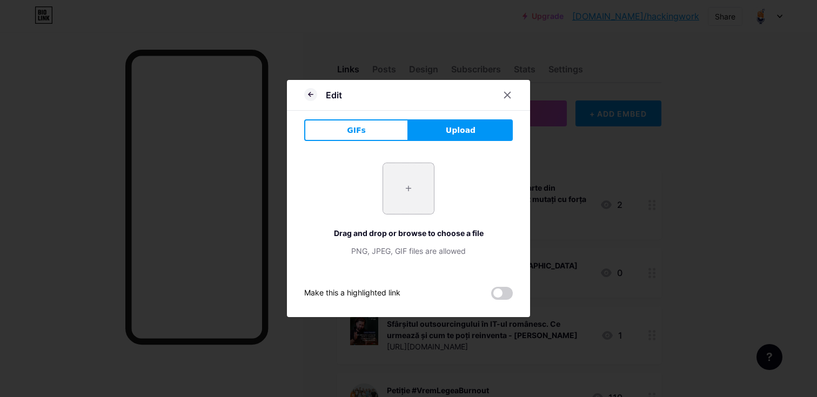 Image resolution: width=817 pixels, height=397 pixels. What do you see at coordinates (352, 293) in the screenshot?
I see `div: Make this a highlighted link` at bounding box center [352, 293].